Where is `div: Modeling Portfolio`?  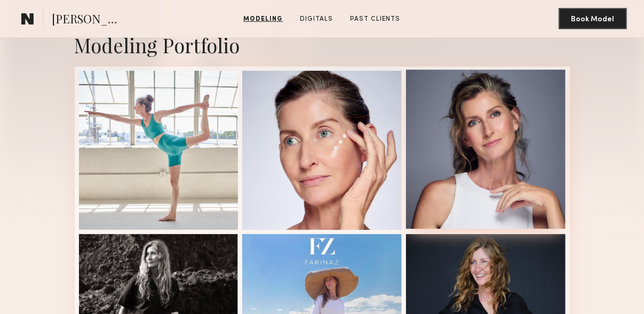
div: Modeling Portfolio is located at coordinates (322, 44).